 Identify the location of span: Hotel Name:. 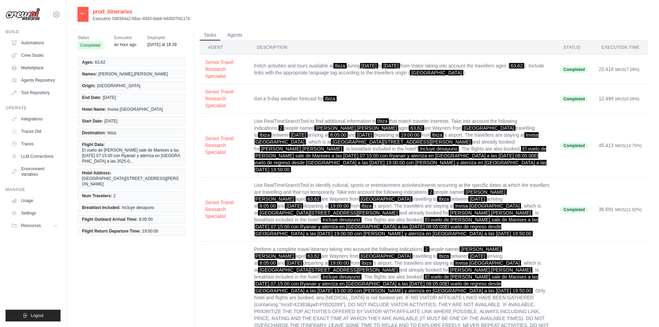
(94, 109).